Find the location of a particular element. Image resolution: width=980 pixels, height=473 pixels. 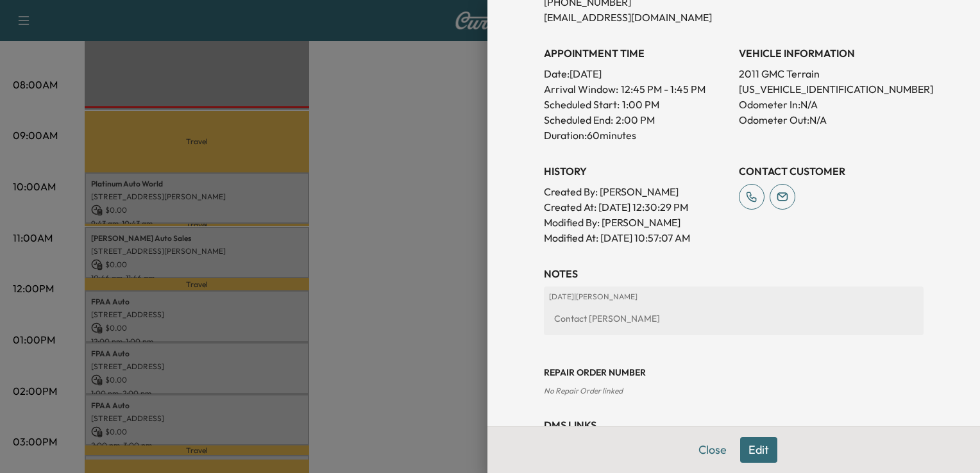

h3: NOTES is located at coordinates (734, 274).